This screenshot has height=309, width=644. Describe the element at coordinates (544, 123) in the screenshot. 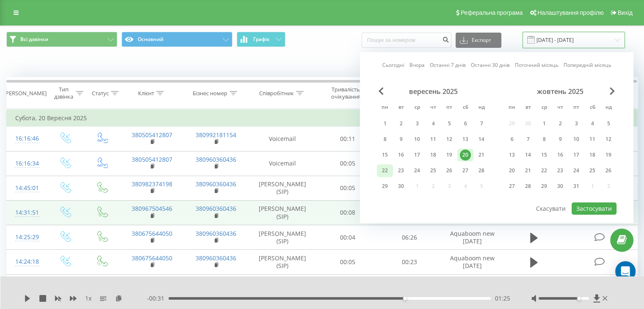

I see `div: ср 1 жовт 2025 р.` at that location.